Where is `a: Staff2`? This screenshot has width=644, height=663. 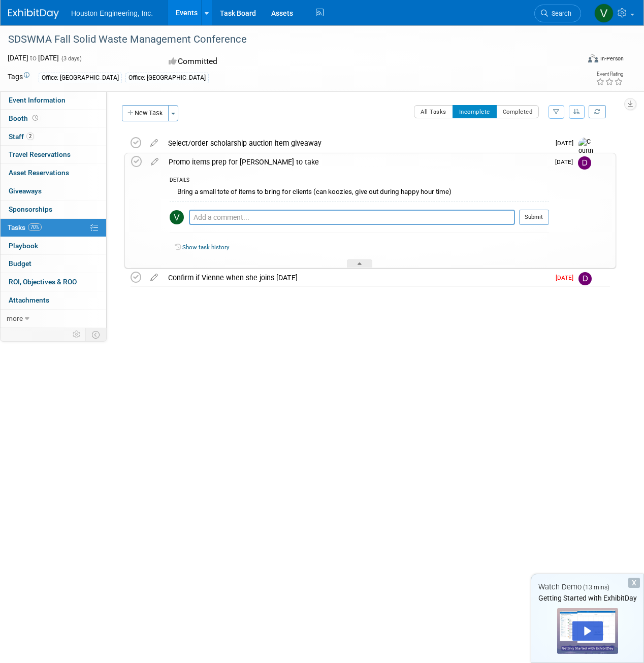
a: Staff2 is located at coordinates (53, 136).